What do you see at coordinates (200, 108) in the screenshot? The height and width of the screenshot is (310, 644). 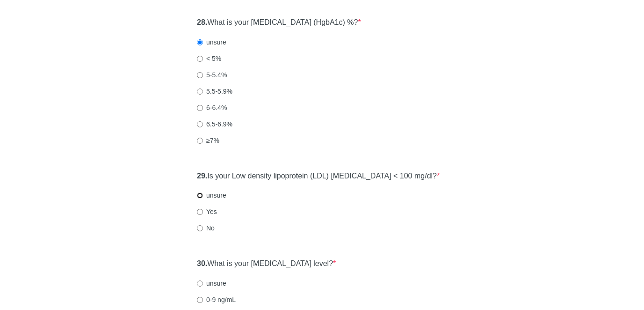 I see `input: 6-6.4%` at bounding box center [200, 108].